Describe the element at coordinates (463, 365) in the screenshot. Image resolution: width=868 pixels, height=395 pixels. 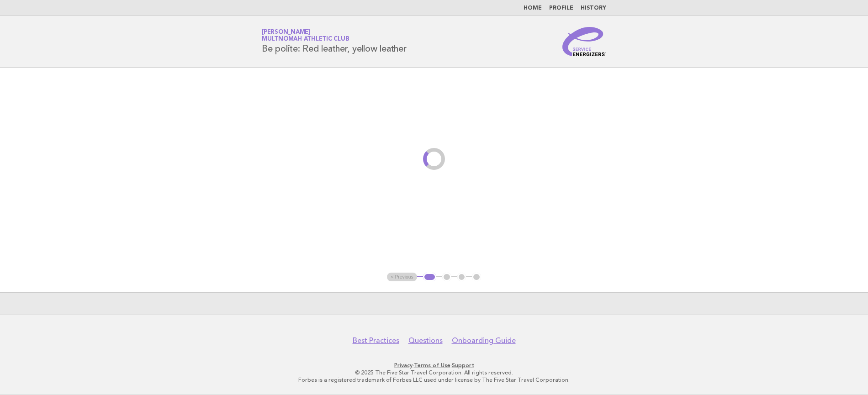
I see `a: Support` at that location.